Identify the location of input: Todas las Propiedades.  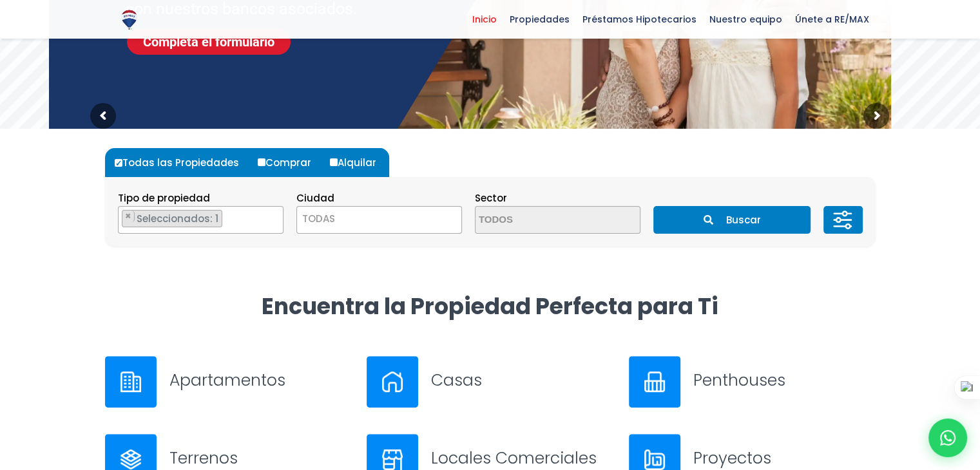
(119, 163).